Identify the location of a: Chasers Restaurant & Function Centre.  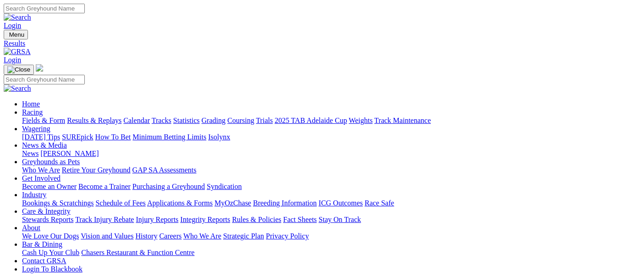
(138, 252).